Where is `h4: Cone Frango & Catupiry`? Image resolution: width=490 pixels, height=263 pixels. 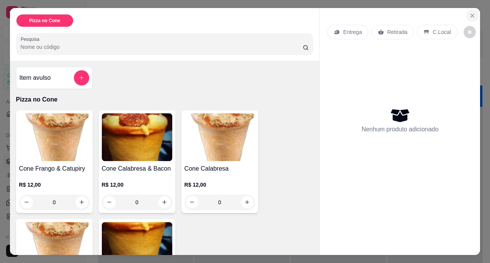
h4: Cone Frango & Catupiry is located at coordinates (54, 169).